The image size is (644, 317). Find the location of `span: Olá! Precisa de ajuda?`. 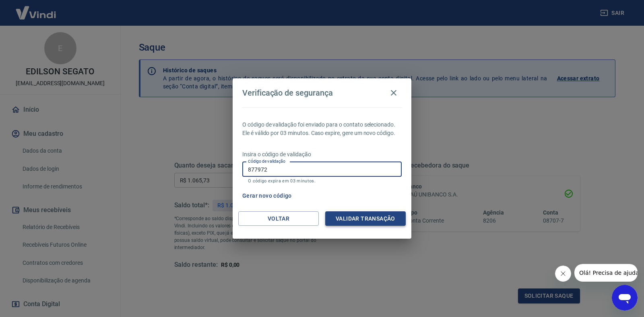

span: Olá! Precisa de ajuda? is located at coordinates (36, 9).